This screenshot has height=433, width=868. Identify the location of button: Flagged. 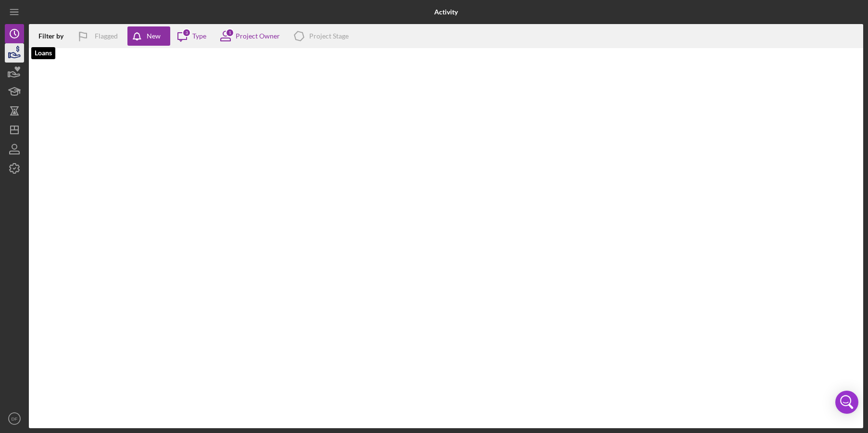
(99, 36).